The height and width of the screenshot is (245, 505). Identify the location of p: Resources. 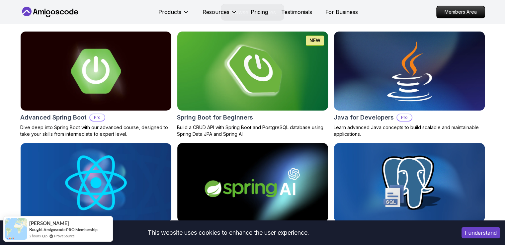
(216, 12).